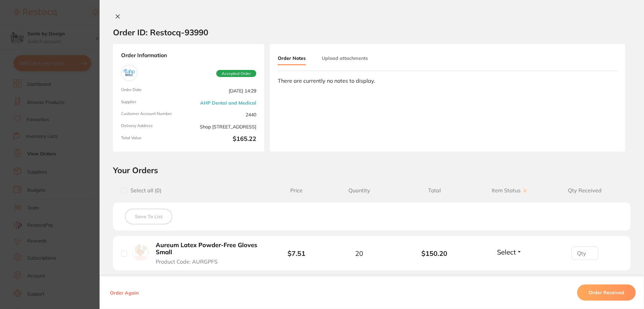 Image resolution: width=644 pixels, height=309 pixels. Describe the element at coordinates (510, 190) in the screenshot. I see `span: Item Status` at that location.